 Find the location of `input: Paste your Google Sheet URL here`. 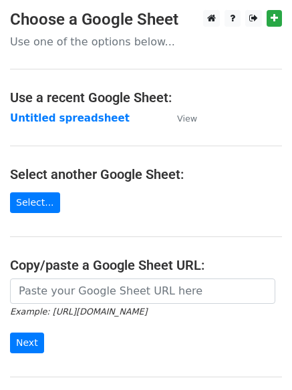

input: Paste your Google Sheet URL here is located at coordinates (142, 291).